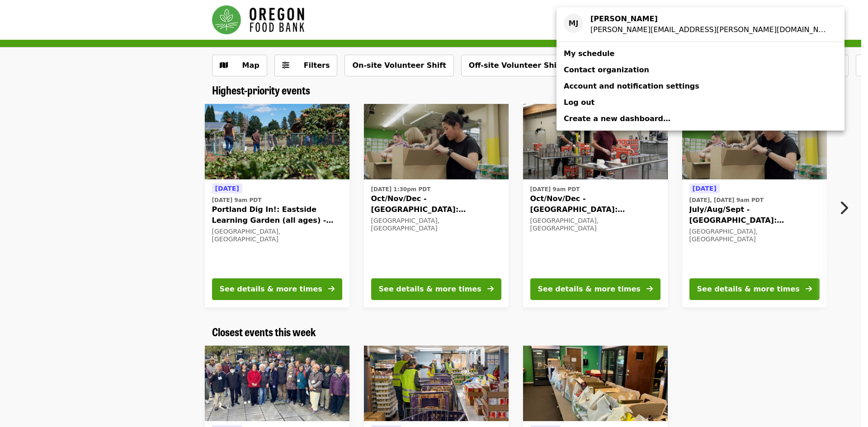 The height and width of the screenshot is (427, 868). What do you see at coordinates (606, 70) in the screenshot?
I see `span: Contact organization` at bounding box center [606, 70].